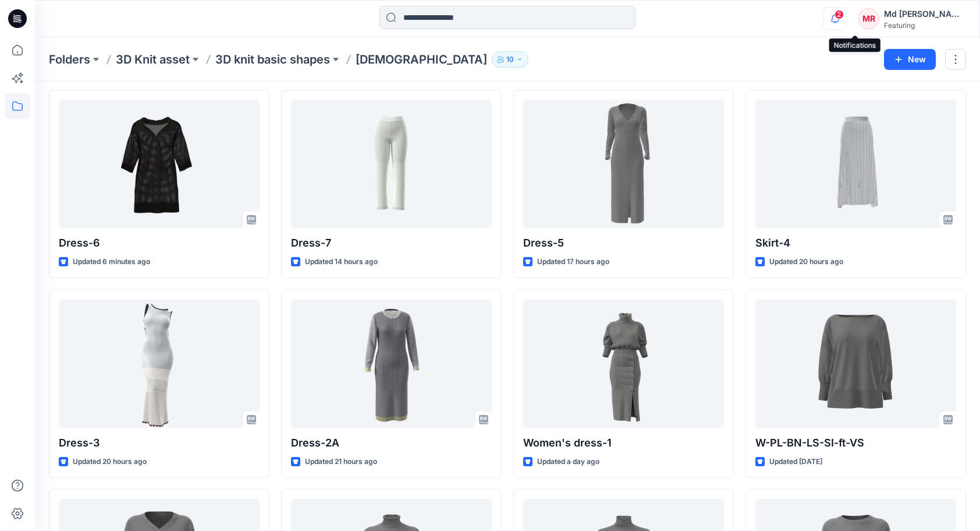 The height and width of the screenshot is (531, 980). What do you see at coordinates (391, 243) in the screenshot?
I see `p: Dress-7` at bounding box center [391, 243].